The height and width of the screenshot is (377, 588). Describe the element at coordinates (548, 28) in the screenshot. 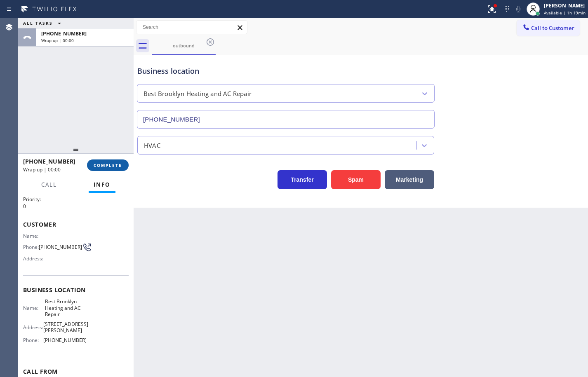

I see `button: Call to Customer` at that location.